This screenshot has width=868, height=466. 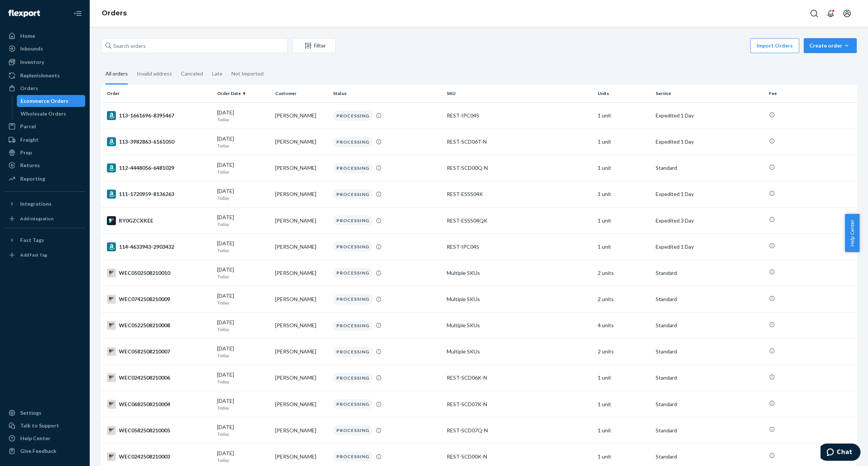 What do you see at coordinates (811, 94) in the screenshot?
I see `th: Fee` at bounding box center [811, 94].